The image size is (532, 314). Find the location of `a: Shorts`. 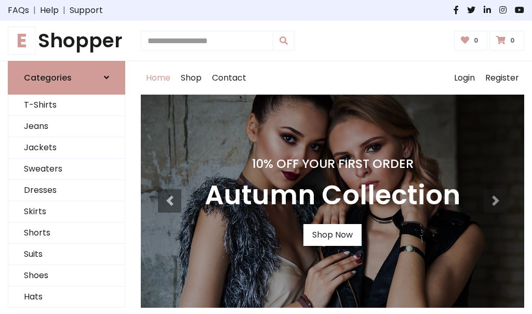

a: Shorts is located at coordinates (66, 233).